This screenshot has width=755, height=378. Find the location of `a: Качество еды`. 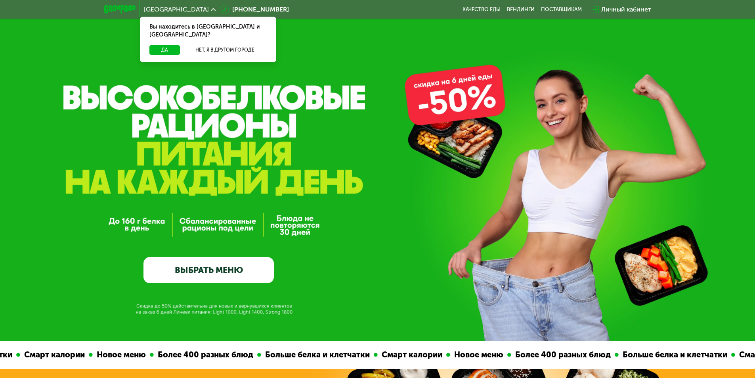

a: Качество еды is located at coordinates (482, 10).